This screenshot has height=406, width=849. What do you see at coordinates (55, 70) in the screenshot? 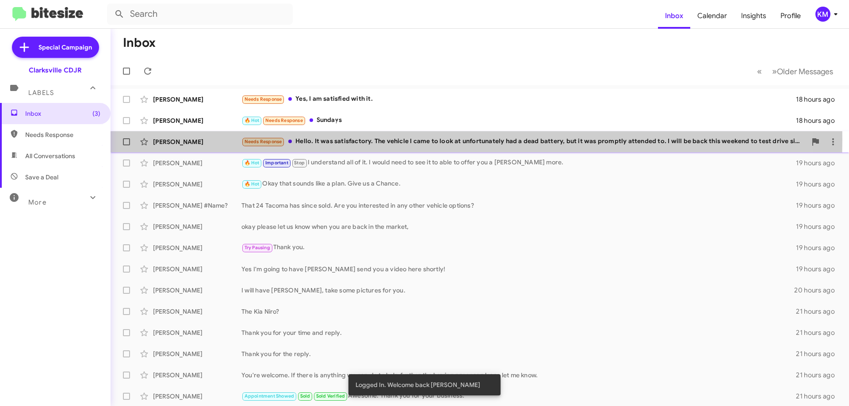
I see `div: Clarksville CDJR` at bounding box center [55, 70].